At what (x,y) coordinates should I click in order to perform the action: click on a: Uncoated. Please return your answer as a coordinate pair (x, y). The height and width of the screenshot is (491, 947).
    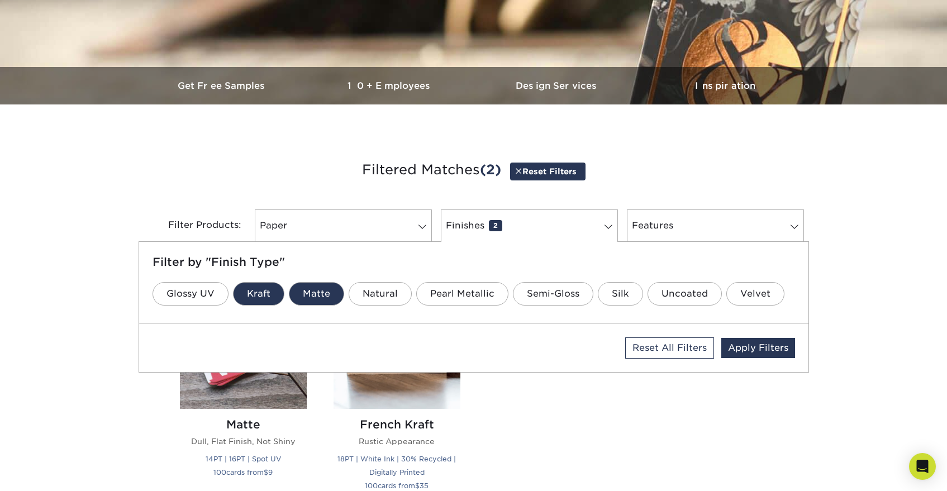
    Looking at the image, I should click on (685, 294).